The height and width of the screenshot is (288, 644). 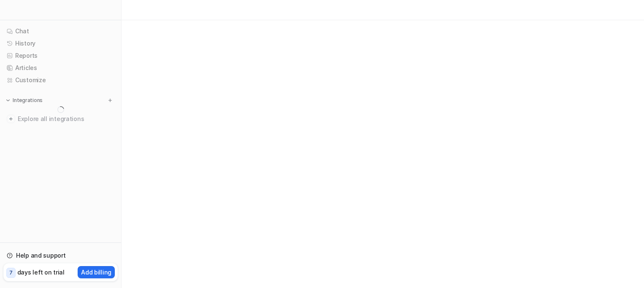 What do you see at coordinates (60, 255) in the screenshot?
I see `a: Help and support` at bounding box center [60, 255].